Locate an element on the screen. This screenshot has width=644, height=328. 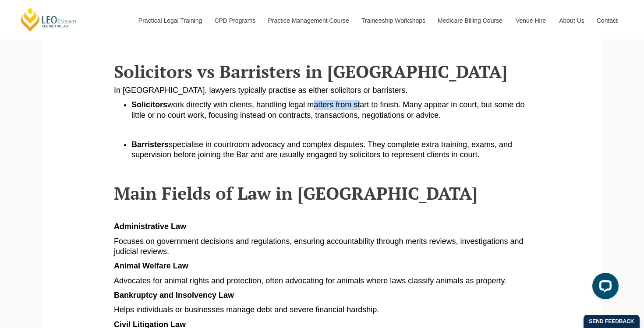
span: Animal Welfare Law is located at coordinates (151, 265).